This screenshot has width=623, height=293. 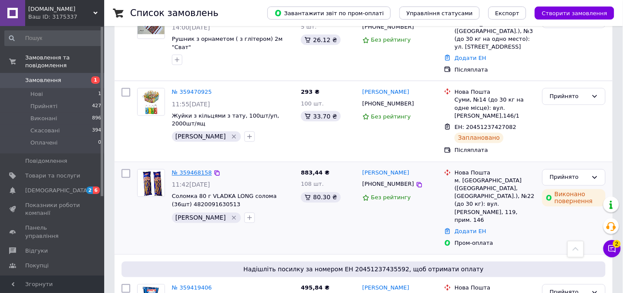 What do you see at coordinates (65, 62) in the screenshot?
I see `span: Замовлення та повідомлення` at bounding box center [65, 62].